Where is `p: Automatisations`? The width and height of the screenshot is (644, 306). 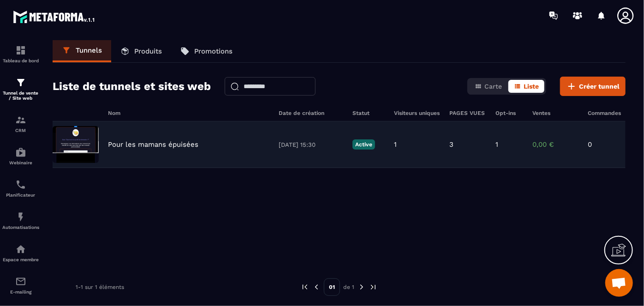 p: Automatisations is located at coordinates (20, 227).